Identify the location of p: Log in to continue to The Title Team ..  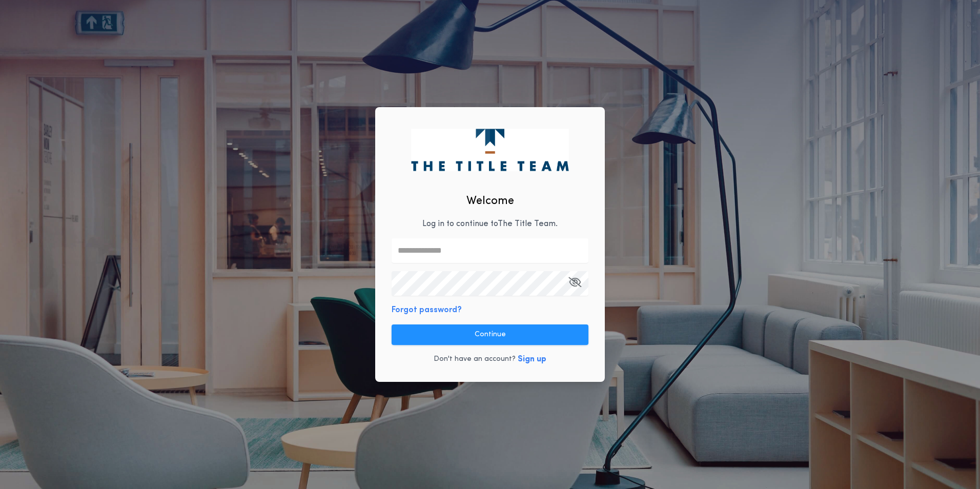
(490, 224).